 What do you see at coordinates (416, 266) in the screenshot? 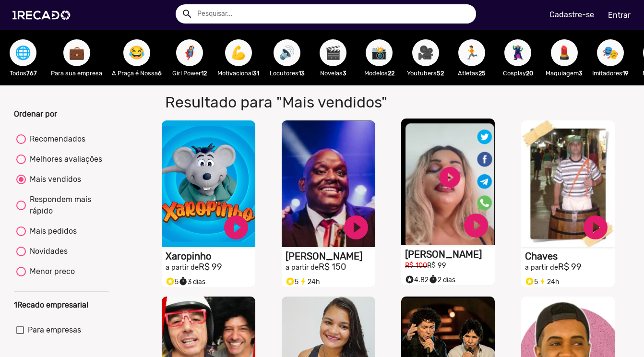
I see `small: R$ 100` at bounding box center [416, 266].